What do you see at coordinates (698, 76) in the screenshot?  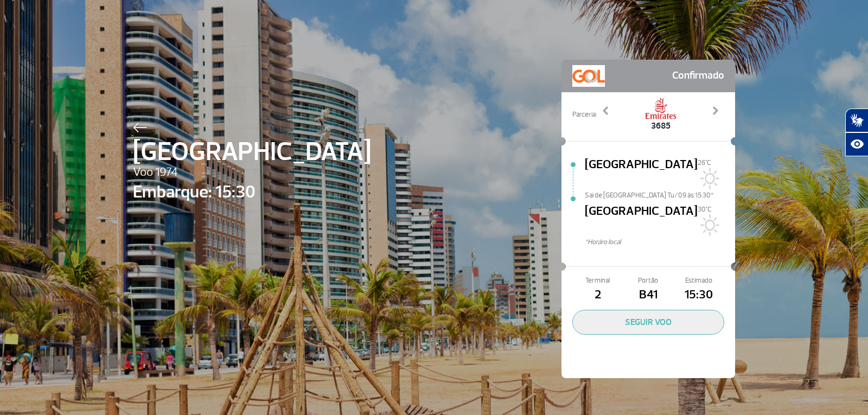 I see `span: Confirmado` at bounding box center [698, 76].